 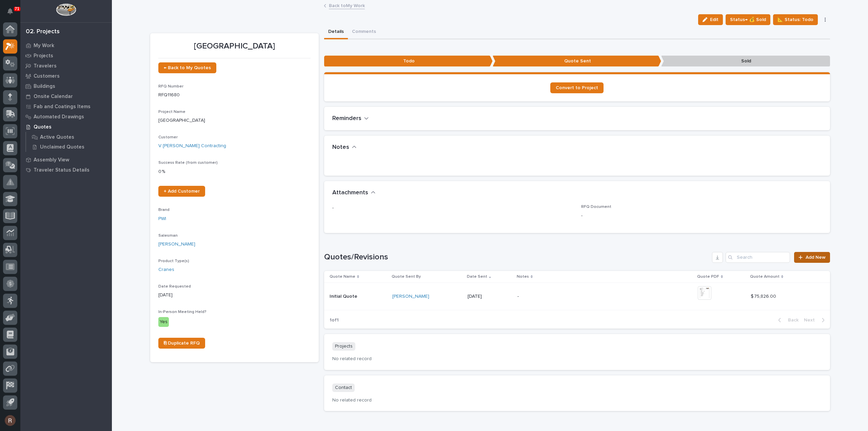 What do you see at coordinates (44, 86) in the screenshot?
I see `p: Buildings` at bounding box center [44, 86].